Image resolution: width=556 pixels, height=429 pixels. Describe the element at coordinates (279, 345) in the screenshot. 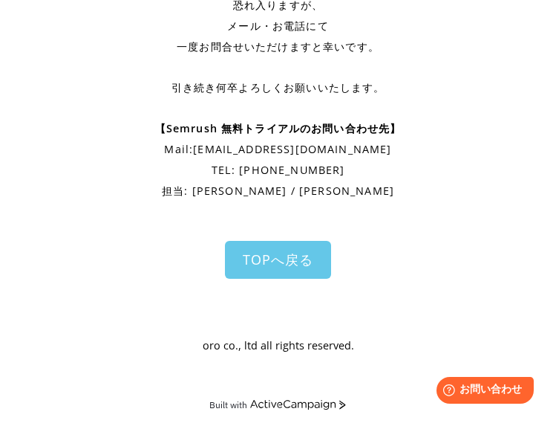

I see `span: oro co., ltd all rights reserved.` at that location.